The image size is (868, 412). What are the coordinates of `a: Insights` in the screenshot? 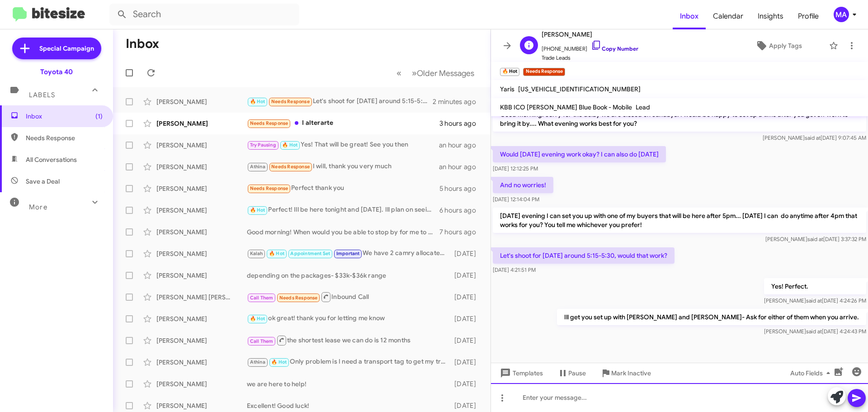 It's located at (771, 16).